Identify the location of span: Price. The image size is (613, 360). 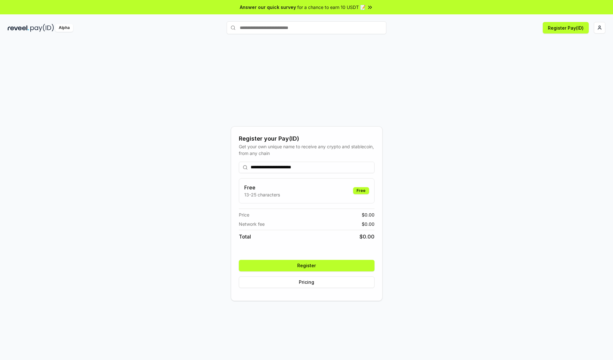
(244, 215).